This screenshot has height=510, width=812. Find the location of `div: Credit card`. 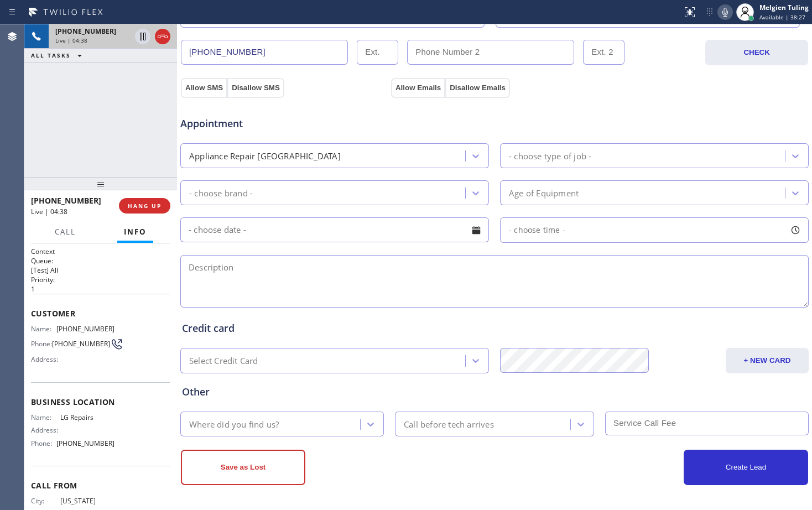

div: Credit card is located at coordinates (494, 328).